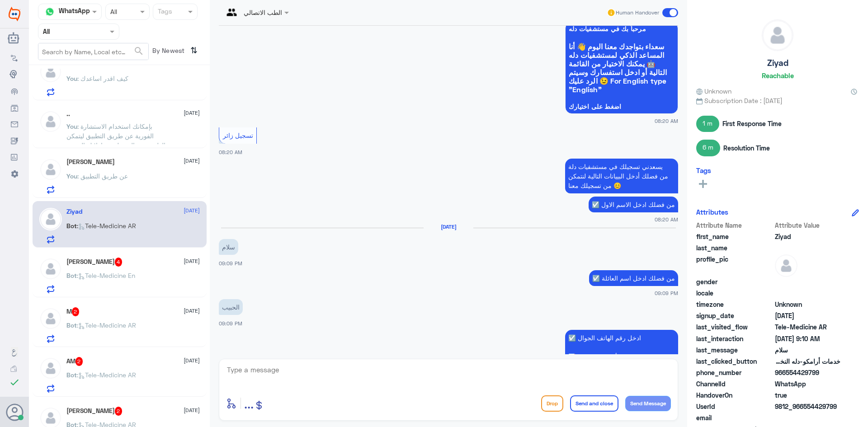  Describe the element at coordinates (734, 282) in the screenshot. I see `span: gender` at that location.